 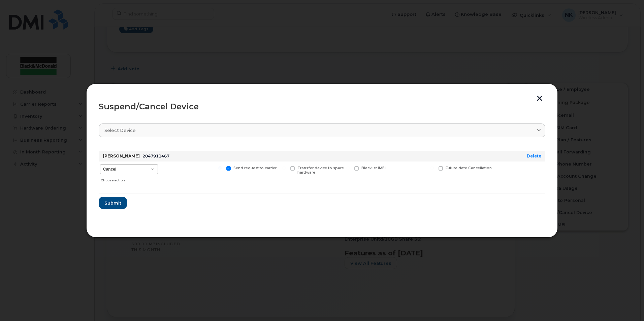 I want to click on input: Blacklist IMEI, so click(x=347, y=168).